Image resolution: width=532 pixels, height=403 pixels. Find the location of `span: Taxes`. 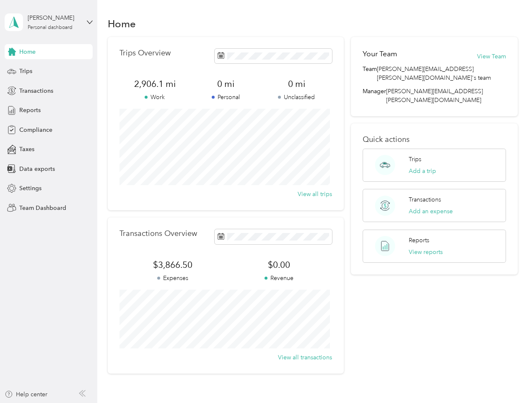

span: Taxes is located at coordinates (27, 149).